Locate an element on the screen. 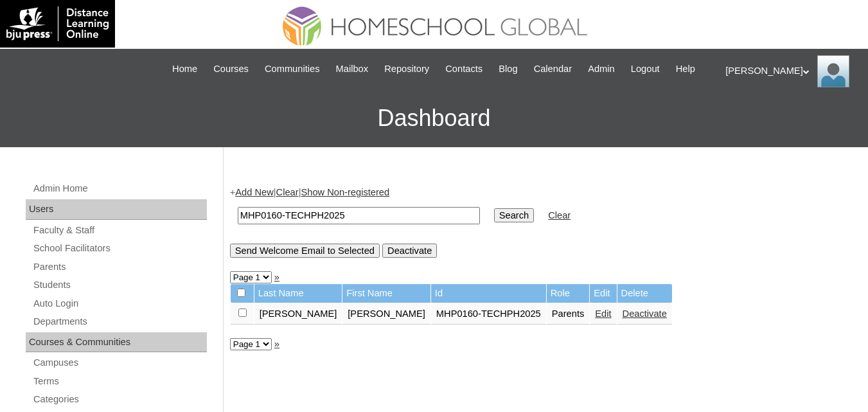 The height and width of the screenshot is (412, 868). a: Help is located at coordinates (686, 68).